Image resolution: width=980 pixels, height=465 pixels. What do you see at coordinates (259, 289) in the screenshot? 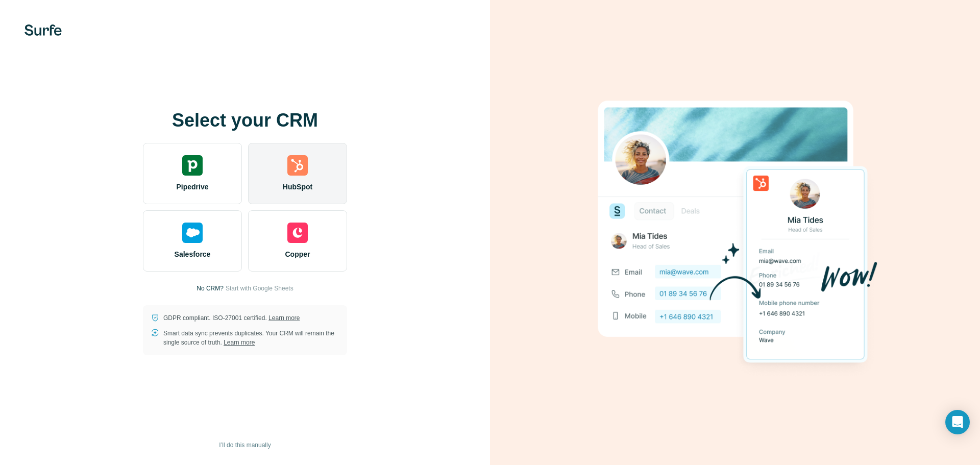
I see `span: Start with Google Sheets` at bounding box center [259, 289].